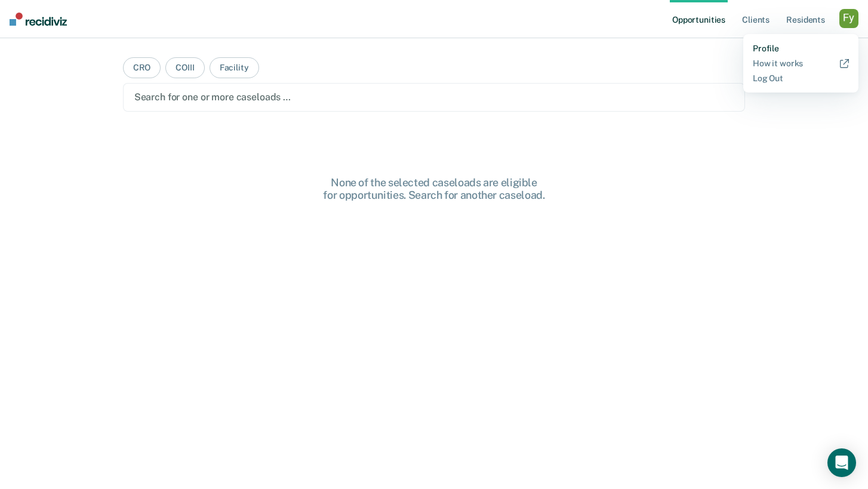  Describe the element at coordinates (234, 68) in the screenshot. I see `button: Facility` at that location.